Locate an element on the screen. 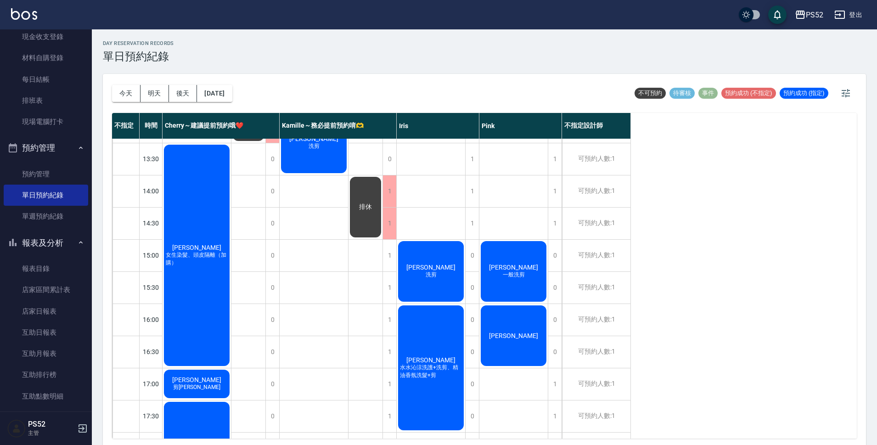  a: 互助日報表 is located at coordinates (46, 332).